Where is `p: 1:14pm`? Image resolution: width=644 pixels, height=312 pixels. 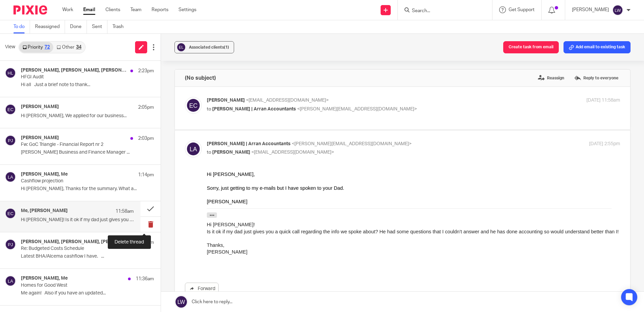
p: 1:14pm is located at coordinates (146, 175).